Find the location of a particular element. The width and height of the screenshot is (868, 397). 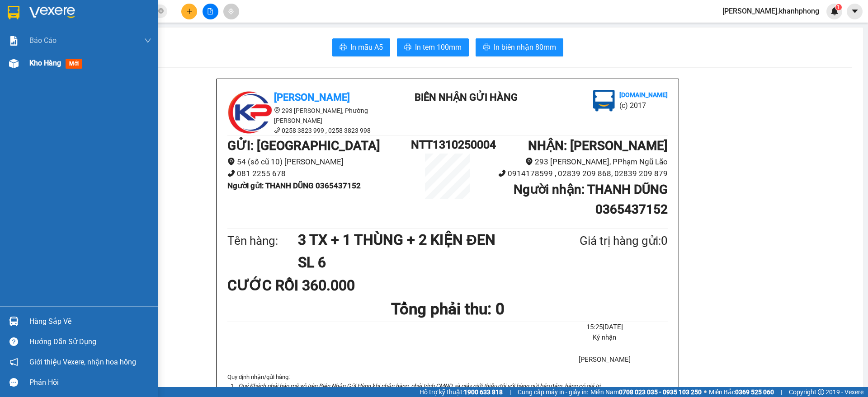

span: Miền Nam is located at coordinates (646, 392).